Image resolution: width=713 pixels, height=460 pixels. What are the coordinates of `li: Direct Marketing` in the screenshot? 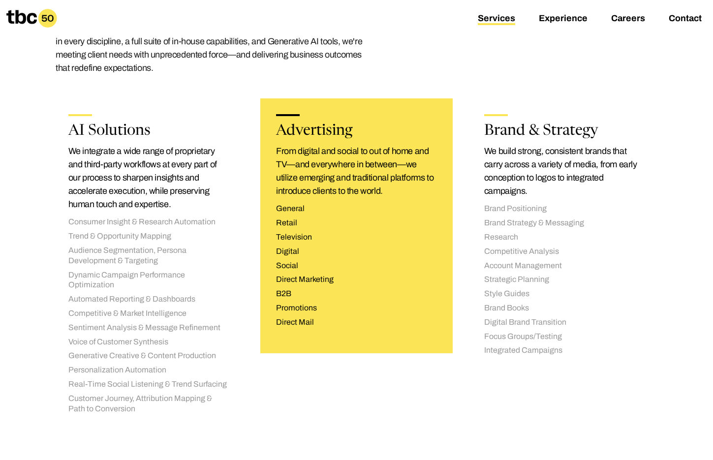 It's located at (356, 279).